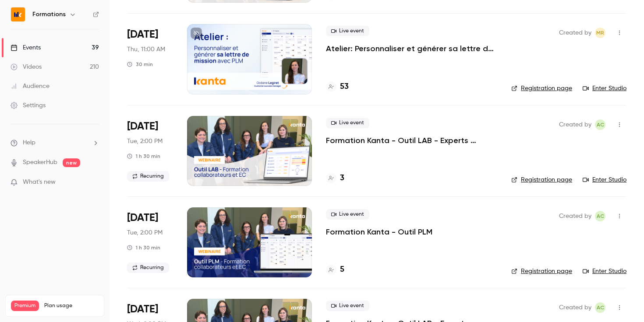  I want to click on div: Audience, so click(30, 86).